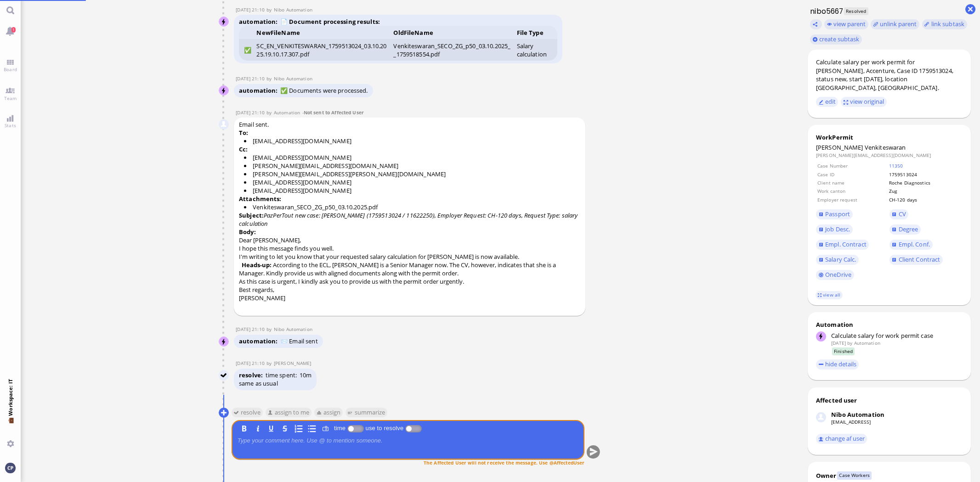  I want to click on a: Degree, so click(905, 229).